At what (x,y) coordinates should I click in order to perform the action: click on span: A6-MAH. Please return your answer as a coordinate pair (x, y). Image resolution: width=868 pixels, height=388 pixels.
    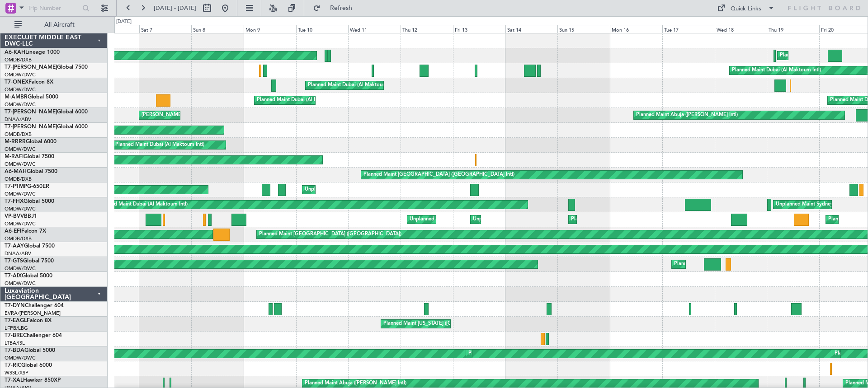
    Looking at the image, I should click on (16, 171).